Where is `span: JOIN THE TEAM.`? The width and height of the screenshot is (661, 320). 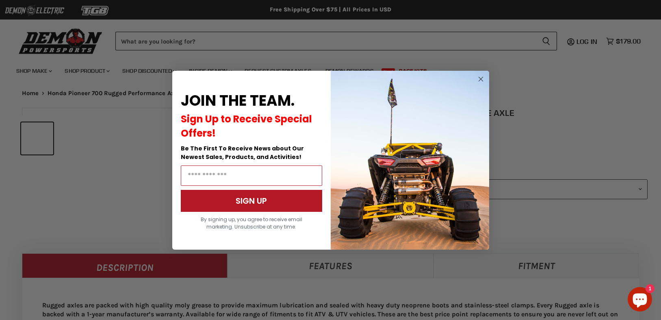
span: JOIN THE TEAM. is located at coordinates (238, 100).